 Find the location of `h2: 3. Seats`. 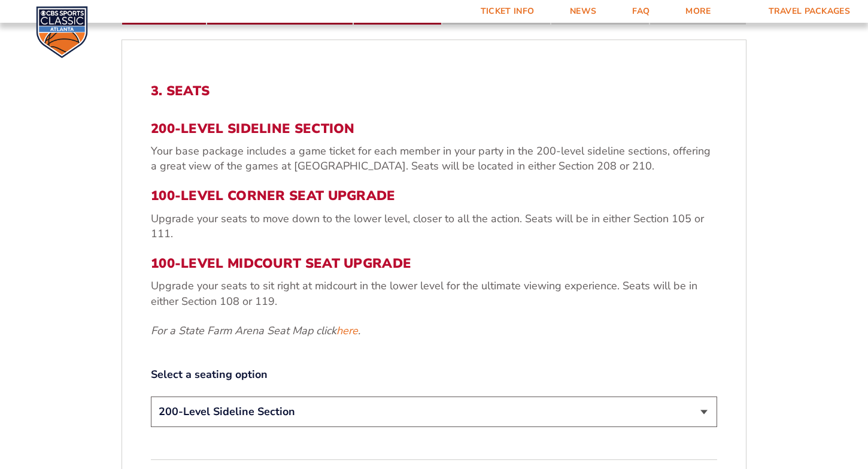

h2: 3. Seats is located at coordinates (434, 91).